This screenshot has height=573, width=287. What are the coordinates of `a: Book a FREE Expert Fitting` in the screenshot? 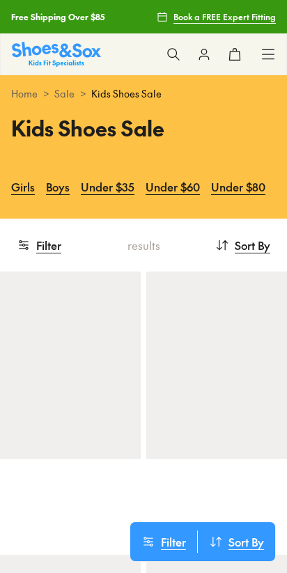 It's located at (216, 17).